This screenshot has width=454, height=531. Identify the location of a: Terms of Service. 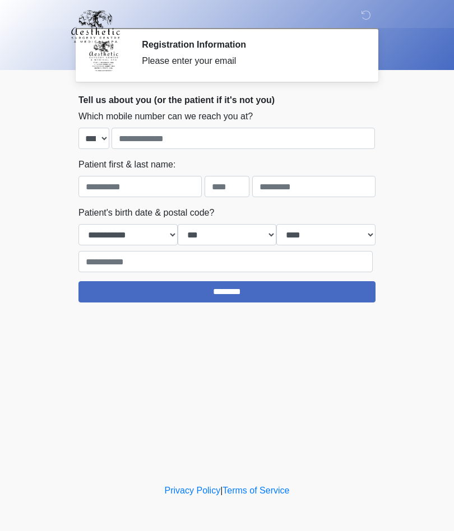
(255, 490).